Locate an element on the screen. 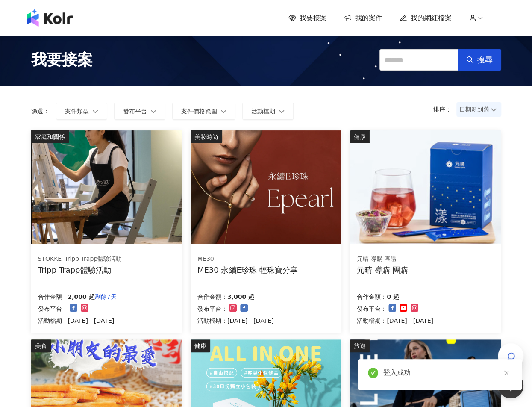 Image resolution: width=532 pixels, height=407 pixels. p: 篩選： is located at coordinates (40, 111).